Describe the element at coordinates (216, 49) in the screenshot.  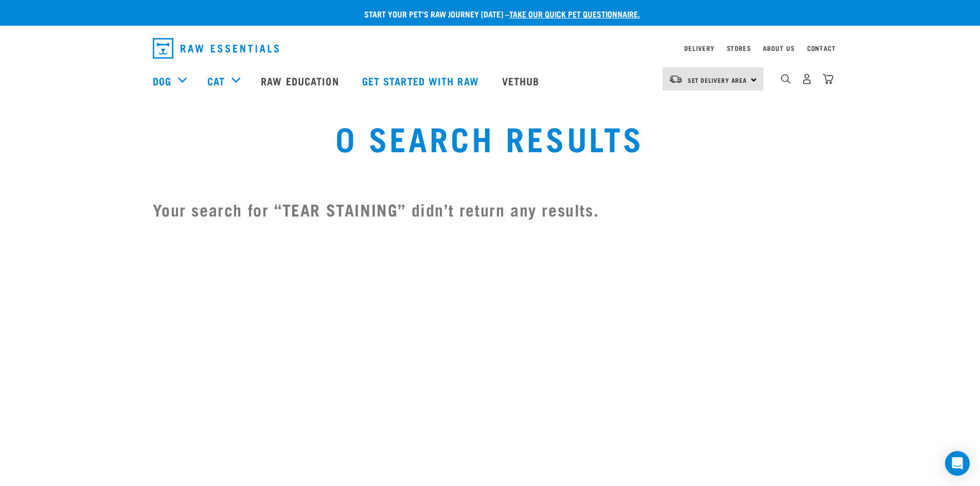
I see `img: Raw Essentials Logo` at that location.